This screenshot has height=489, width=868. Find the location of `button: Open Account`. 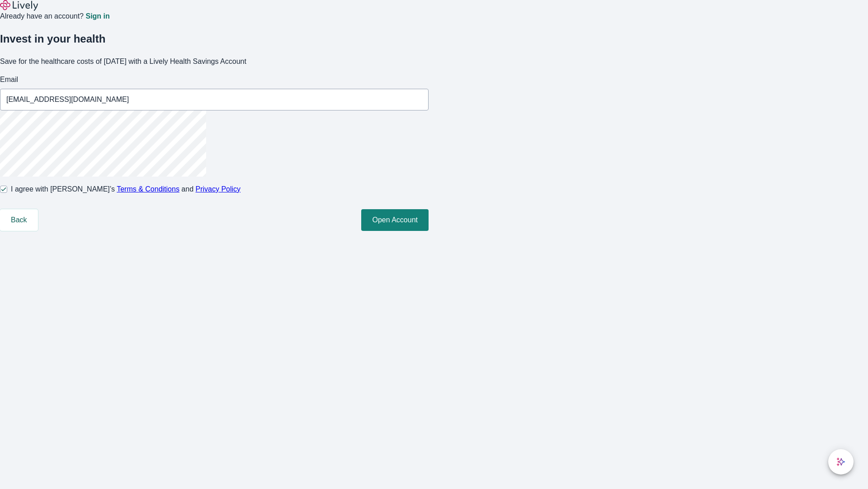

button: Open Account is located at coordinates (394, 220).